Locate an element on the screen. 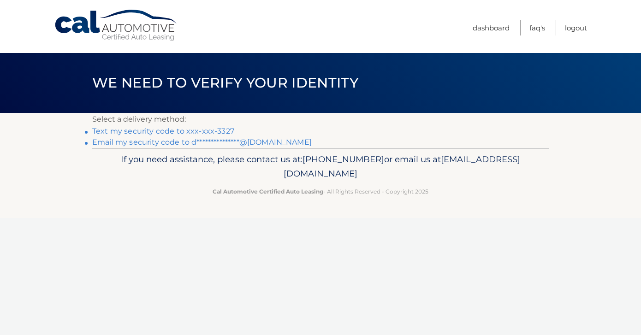 The width and height of the screenshot is (641, 335). p: Select a delivery method: is located at coordinates (321, 119).